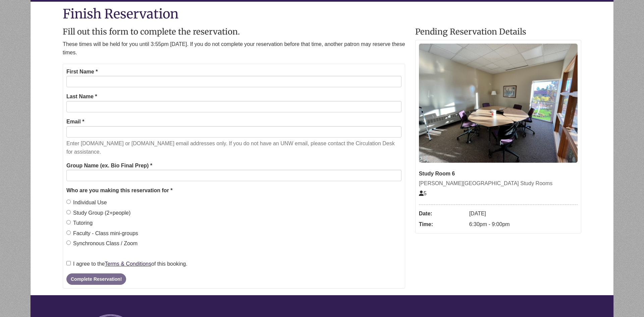 The height and width of the screenshot is (317, 644). What do you see at coordinates (80, 223) in the screenshot?
I see `label: Tutoring` at bounding box center [80, 223].